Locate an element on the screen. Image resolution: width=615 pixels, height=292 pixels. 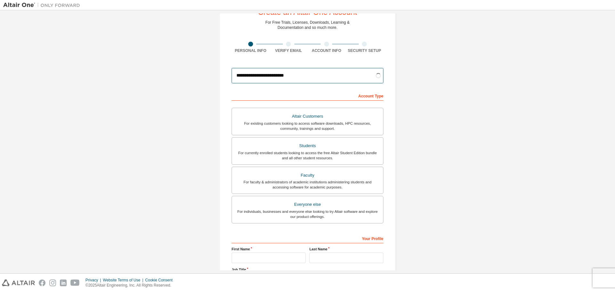
label: Last Name is located at coordinates (346, 249).